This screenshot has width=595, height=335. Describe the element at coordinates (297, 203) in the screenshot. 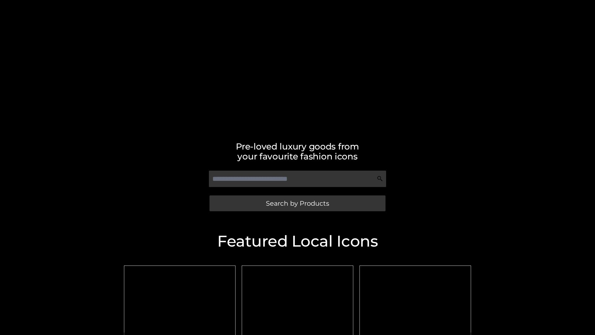

I see `span: Search by Products` at that location.